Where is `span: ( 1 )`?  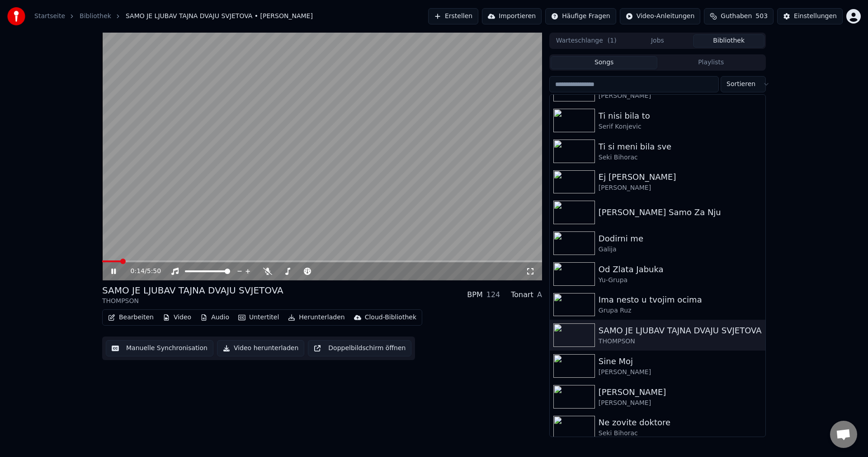 span: ( 1 ) is located at coordinates (612, 41).